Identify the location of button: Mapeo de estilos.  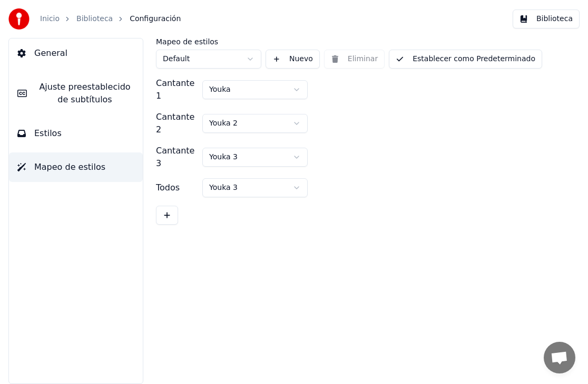
(76, 167).